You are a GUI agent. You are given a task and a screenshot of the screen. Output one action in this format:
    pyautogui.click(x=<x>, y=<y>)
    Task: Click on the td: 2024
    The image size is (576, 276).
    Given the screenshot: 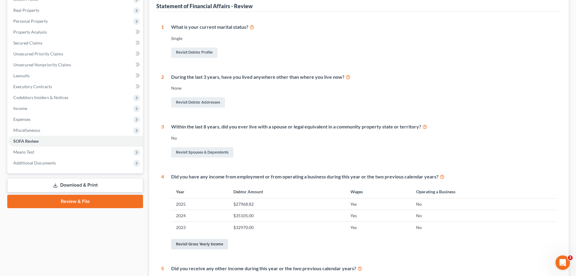 What is the action you would take?
    pyautogui.click(x=200, y=215)
    